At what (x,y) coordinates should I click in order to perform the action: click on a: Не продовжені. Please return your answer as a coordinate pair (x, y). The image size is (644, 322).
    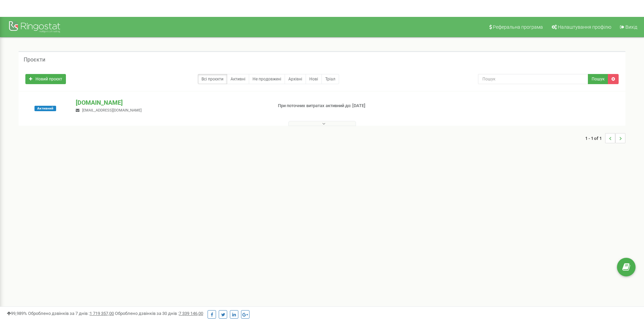
    Looking at the image, I should click on (267, 79).